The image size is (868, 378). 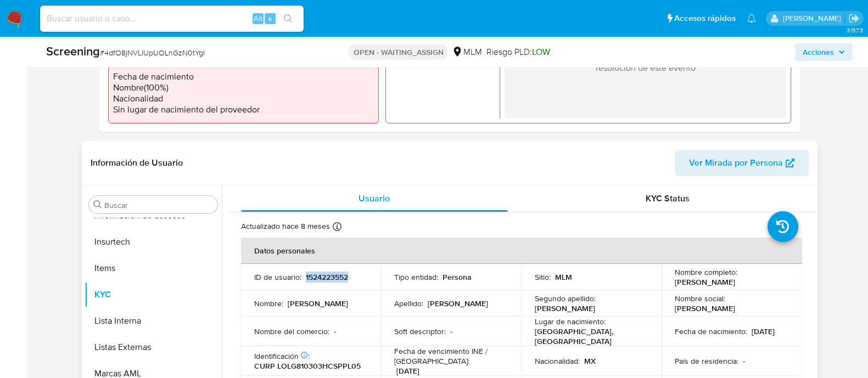 I want to click on th: Datos personales, so click(x=521, y=251).